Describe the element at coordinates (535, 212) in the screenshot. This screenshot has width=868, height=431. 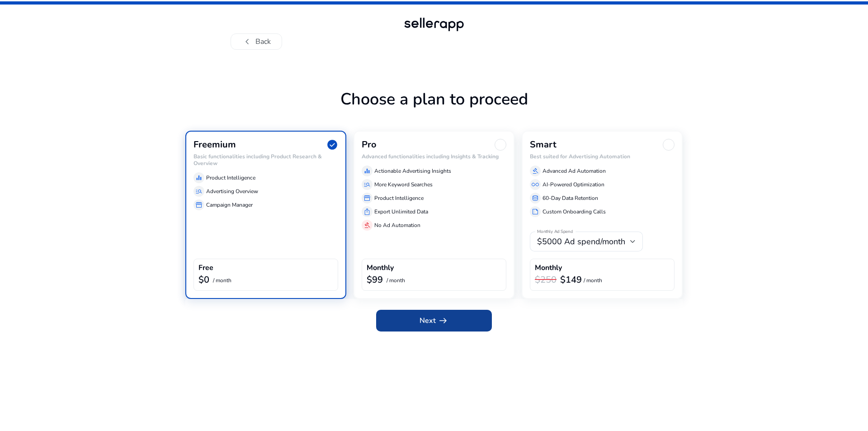
I see `span: summarize` at that location.